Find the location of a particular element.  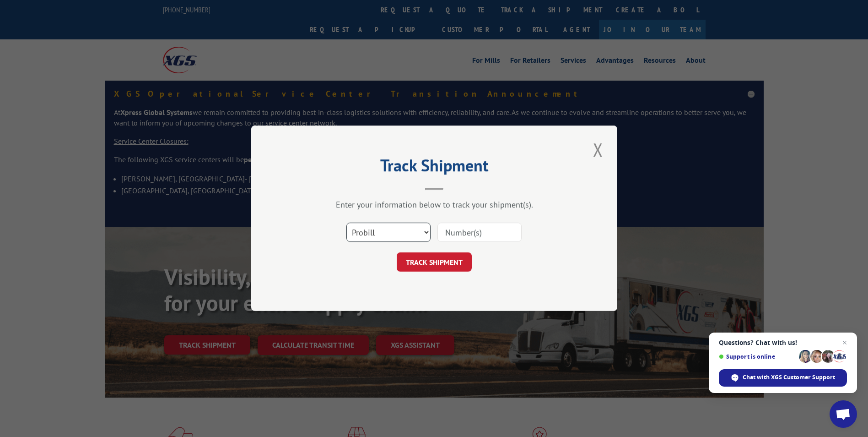

button: Close modal is located at coordinates (598, 149).